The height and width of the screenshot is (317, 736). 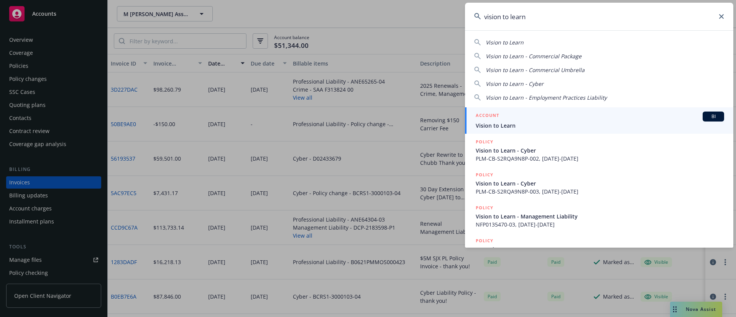 What do you see at coordinates (600, 216) in the screenshot?
I see `span: Vision to Learn - Management Liability` at bounding box center [600, 216].